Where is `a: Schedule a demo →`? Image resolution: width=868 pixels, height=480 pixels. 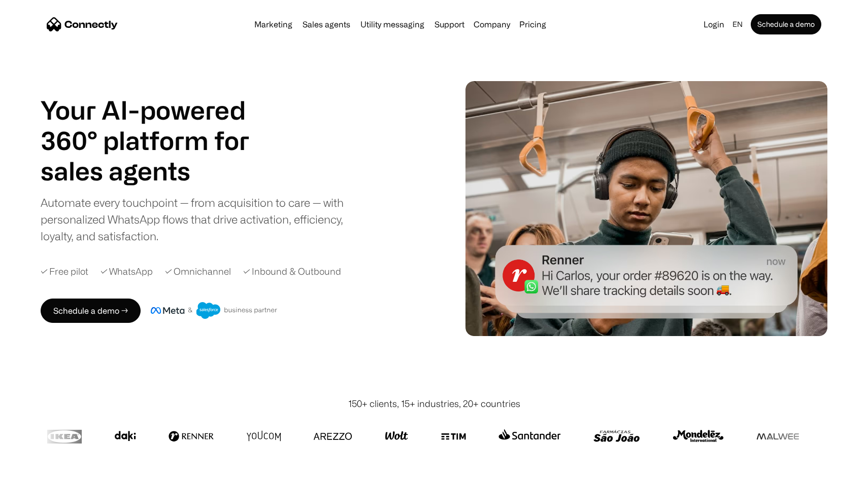 a: Schedule a demo → is located at coordinates (90, 311).